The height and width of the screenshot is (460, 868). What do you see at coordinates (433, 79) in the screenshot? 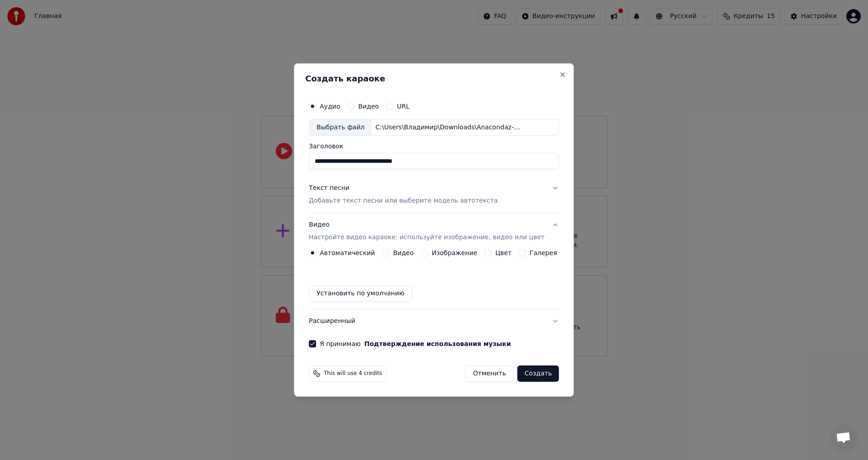
I see `h2: Создать караоке` at bounding box center [433, 79].